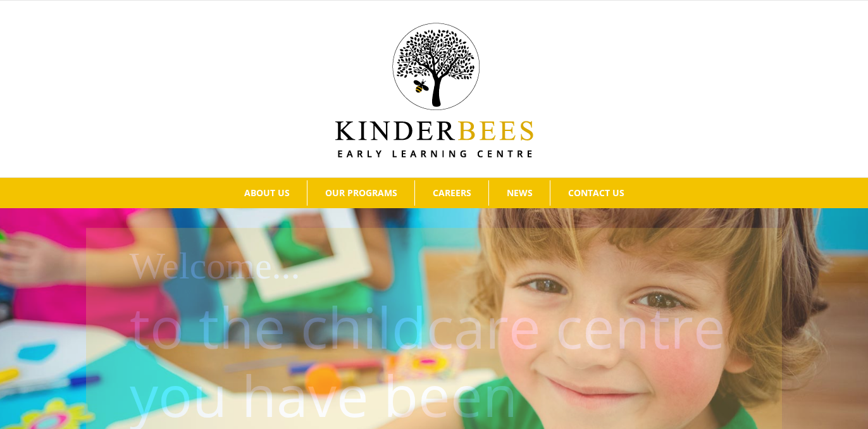 The image size is (868, 429). I want to click on a: CONTACT US, so click(596, 193).